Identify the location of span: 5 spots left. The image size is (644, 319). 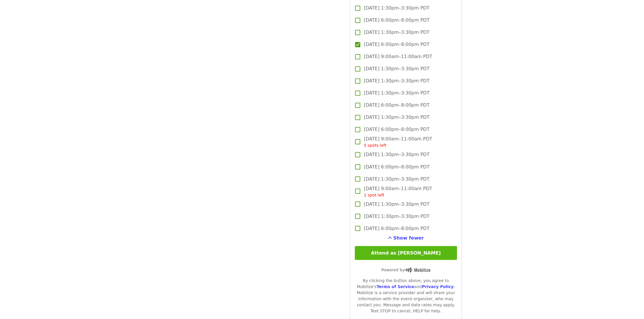
(375, 145).